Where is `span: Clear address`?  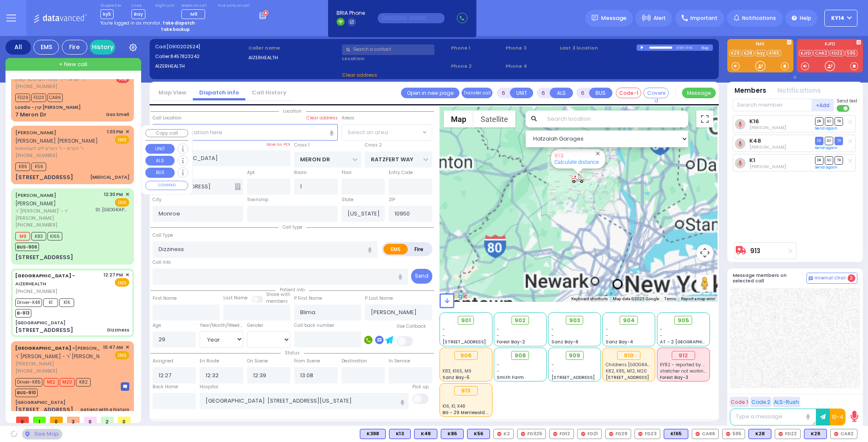
span: Clear address is located at coordinates (359, 75).